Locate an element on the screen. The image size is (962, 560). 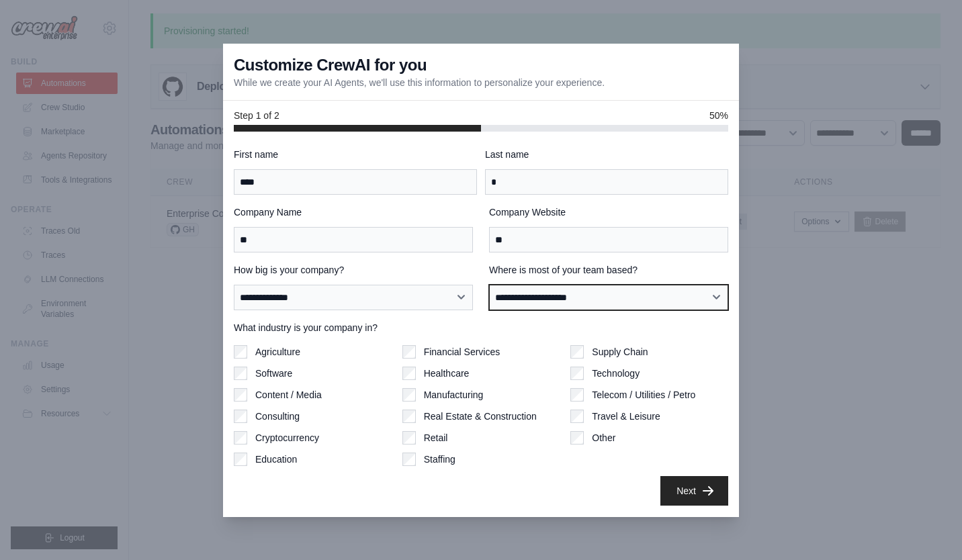
label: Travel & Leisure is located at coordinates (626, 416).